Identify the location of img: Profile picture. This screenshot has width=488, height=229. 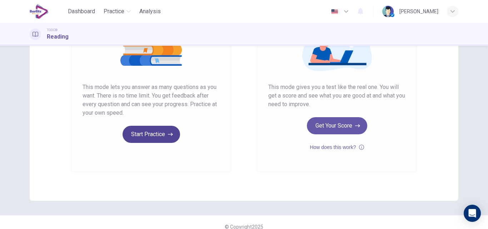
(388, 11).